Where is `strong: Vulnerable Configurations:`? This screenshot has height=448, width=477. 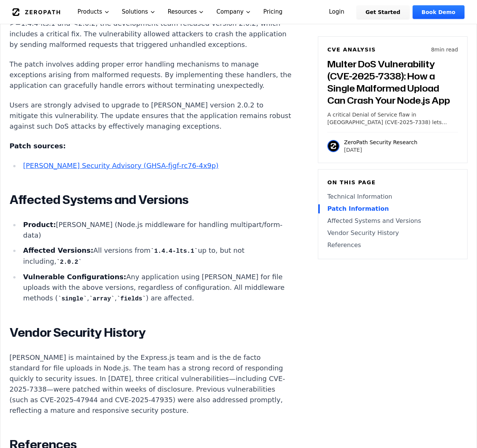 strong: Vulnerable Configurations: is located at coordinates (74, 277).